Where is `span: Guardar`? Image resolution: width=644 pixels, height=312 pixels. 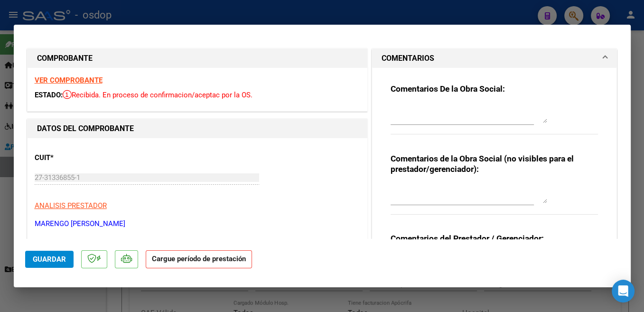
span: Guardar is located at coordinates (50, 259).